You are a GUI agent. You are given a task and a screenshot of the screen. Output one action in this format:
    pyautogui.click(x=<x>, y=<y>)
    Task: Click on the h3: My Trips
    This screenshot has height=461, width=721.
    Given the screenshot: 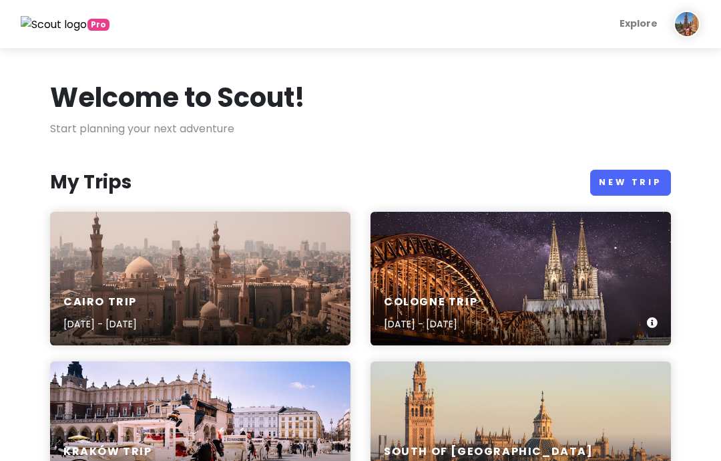 What is the action you would take?
    pyautogui.click(x=91, y=182)
    